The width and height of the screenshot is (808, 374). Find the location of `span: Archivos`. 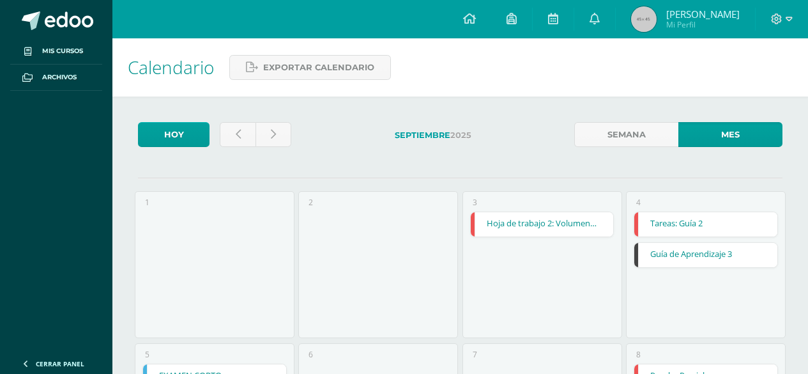

span: Archivos is located at coordinates (59, 77).